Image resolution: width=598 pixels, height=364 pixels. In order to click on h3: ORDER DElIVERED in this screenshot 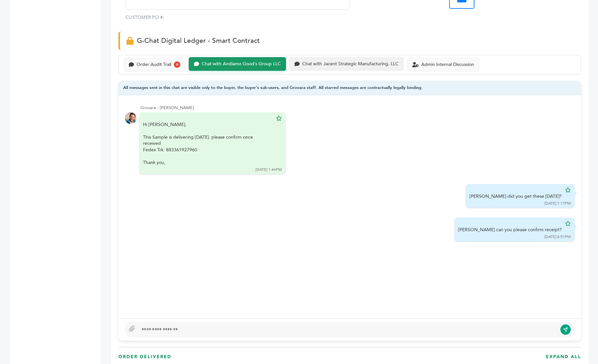, I will do `click(145, 356)`.